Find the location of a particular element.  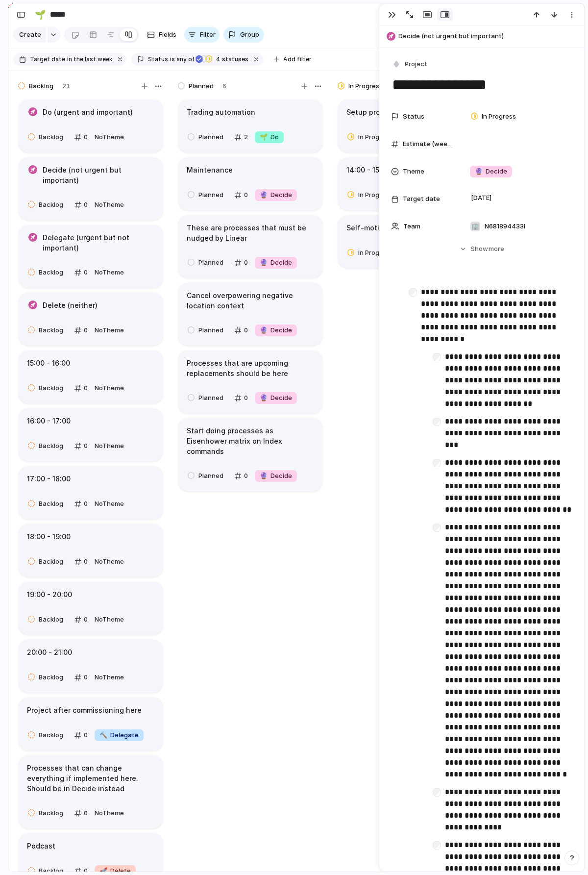

span: Decide is located at coordinates (276, 476).